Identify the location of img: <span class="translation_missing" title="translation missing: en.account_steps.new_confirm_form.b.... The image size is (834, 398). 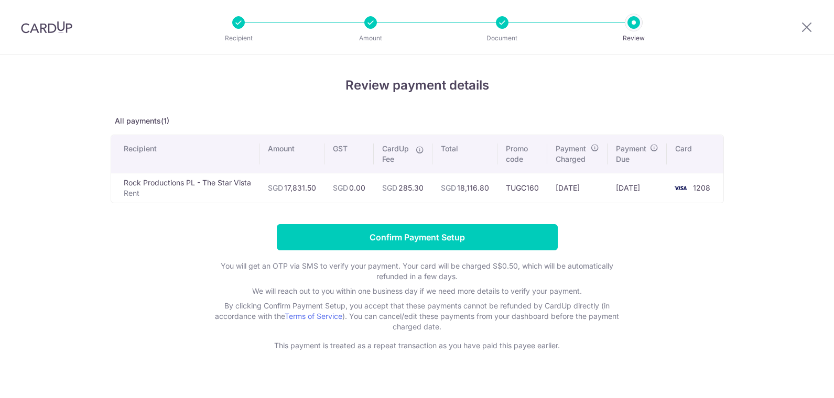
(681, 188).